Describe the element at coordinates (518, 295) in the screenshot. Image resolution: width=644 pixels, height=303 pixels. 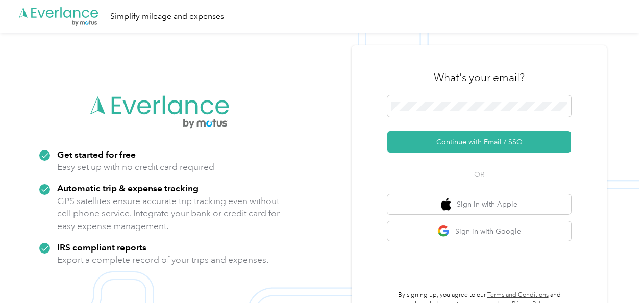
I see `a: Terms and Conditions` at that location.